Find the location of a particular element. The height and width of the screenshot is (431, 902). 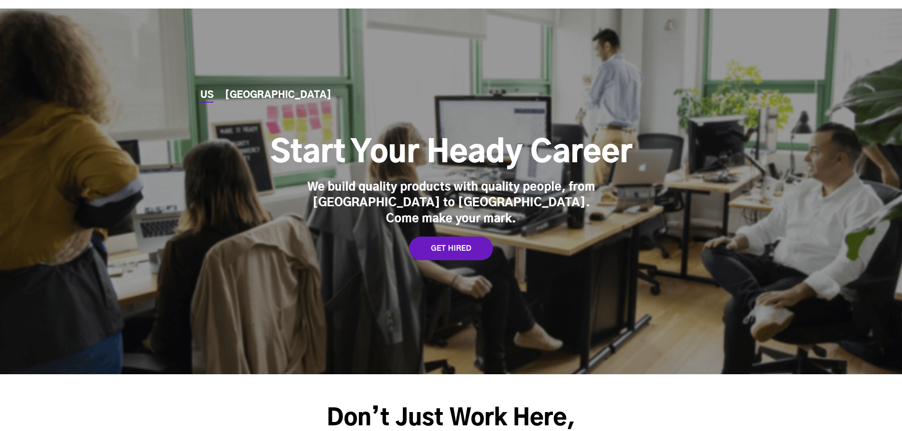

div: US is located at coordinates (207, 95).